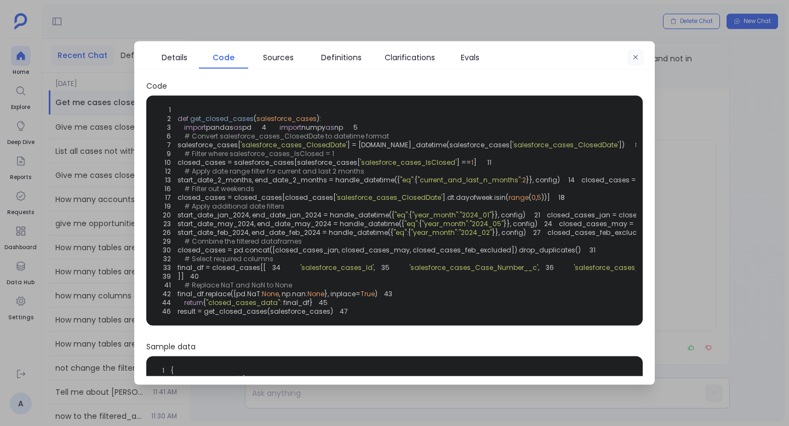 This screenshot has height=426, width=789. I want to click on span: # Apply date range filter for current and last 2 months, so click(274, 171).